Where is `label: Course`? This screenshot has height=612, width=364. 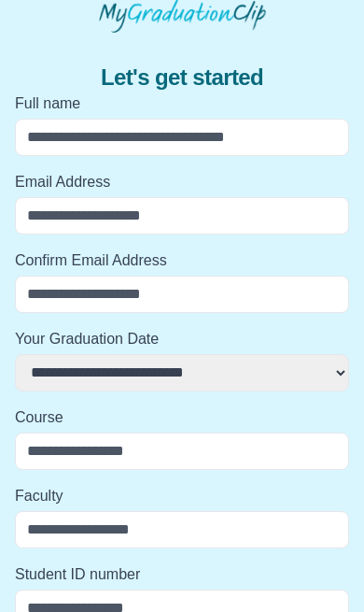
label: Course is located at coordinates (182, 418).